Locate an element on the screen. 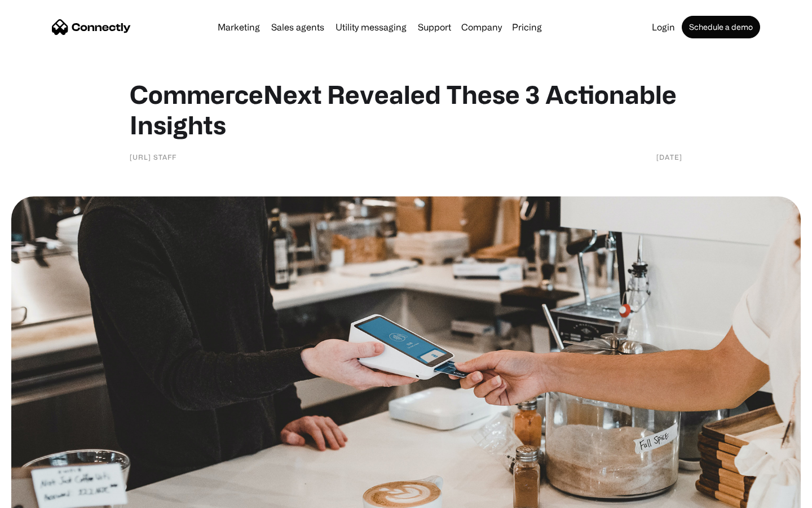 This screenshot has width=812, height=508. a: Pricing is located at coordinates (526, 27).